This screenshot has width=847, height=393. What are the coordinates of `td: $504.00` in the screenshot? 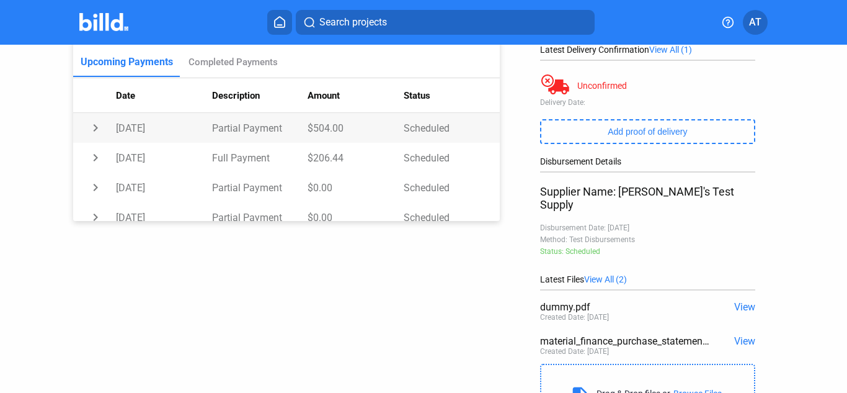 It's located at (355, 128).